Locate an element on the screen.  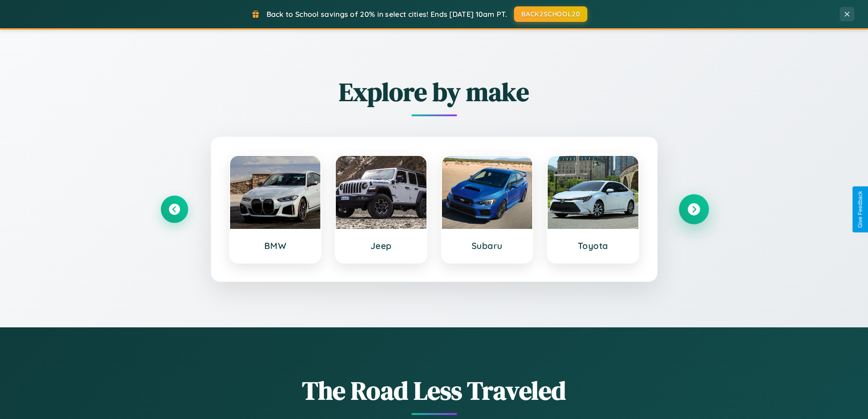
h3: Toyota is located at coordinates (592, 245).